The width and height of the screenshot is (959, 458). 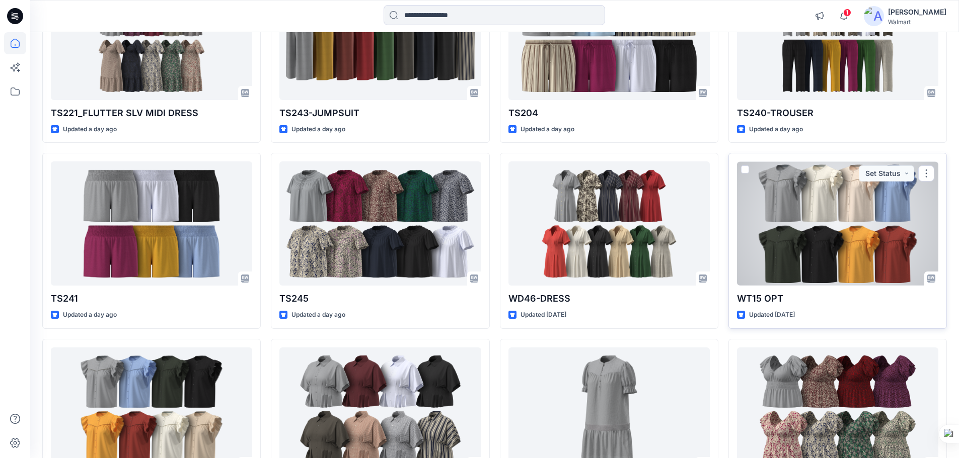 What do you see at coordinates (609, 113) in the screenshot?
I see `p: TS204` at bounding box center [609, 113].